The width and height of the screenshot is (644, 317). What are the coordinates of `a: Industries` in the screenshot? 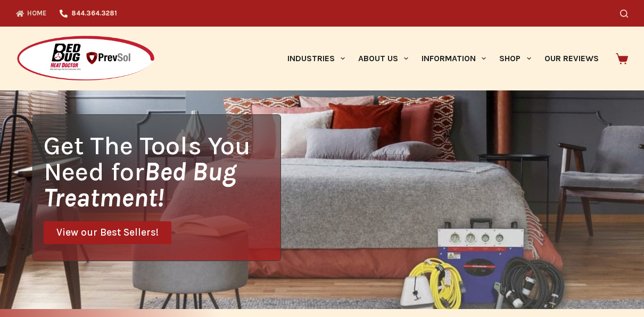 It's located at (315, 58).